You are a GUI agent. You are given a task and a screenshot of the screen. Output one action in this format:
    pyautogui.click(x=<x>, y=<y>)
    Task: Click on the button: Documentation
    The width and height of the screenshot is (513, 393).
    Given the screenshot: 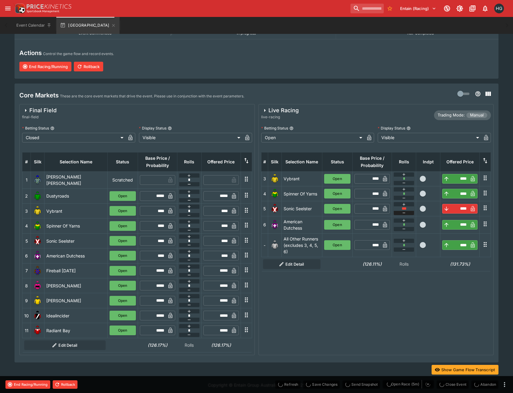 What is the action you would take?
    pyautogui.click(x=472, y=8)
    